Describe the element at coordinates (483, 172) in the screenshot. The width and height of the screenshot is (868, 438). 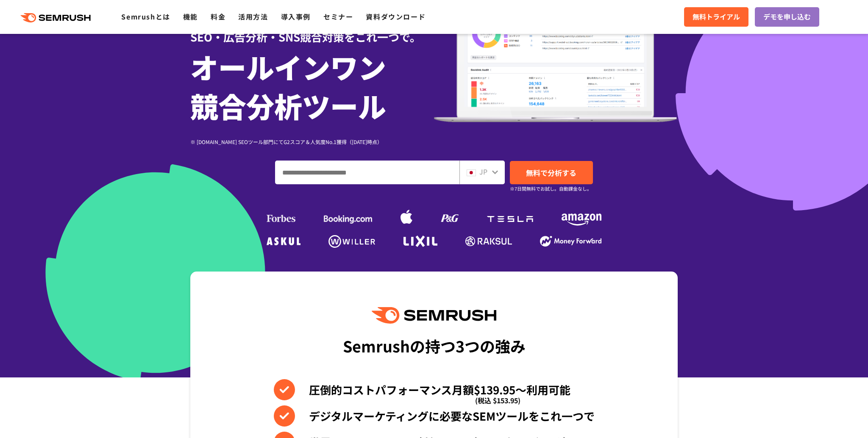
I see `span: JP` at that location.